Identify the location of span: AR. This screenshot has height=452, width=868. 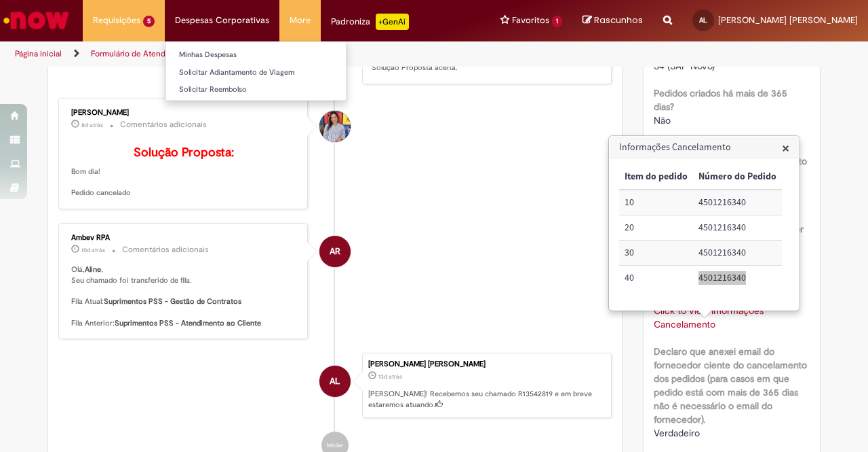
(335, 251).